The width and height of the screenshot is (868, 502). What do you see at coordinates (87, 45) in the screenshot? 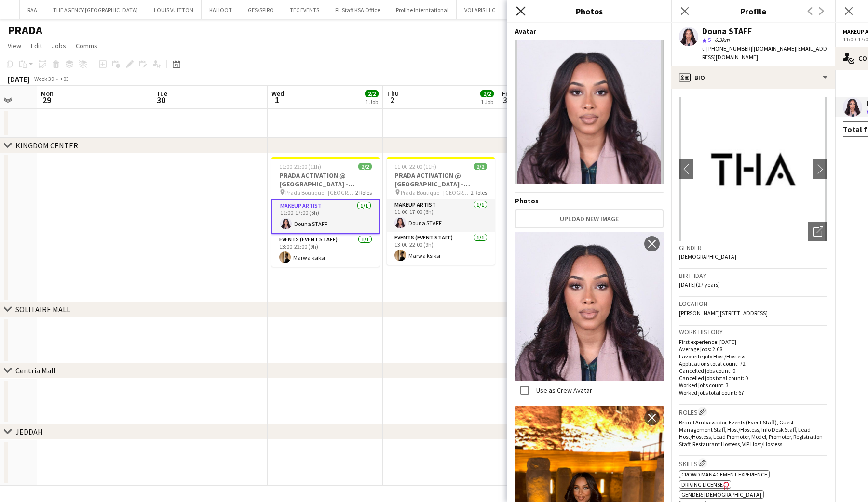
I see `a: Comms` at bounding box center [87, 45].